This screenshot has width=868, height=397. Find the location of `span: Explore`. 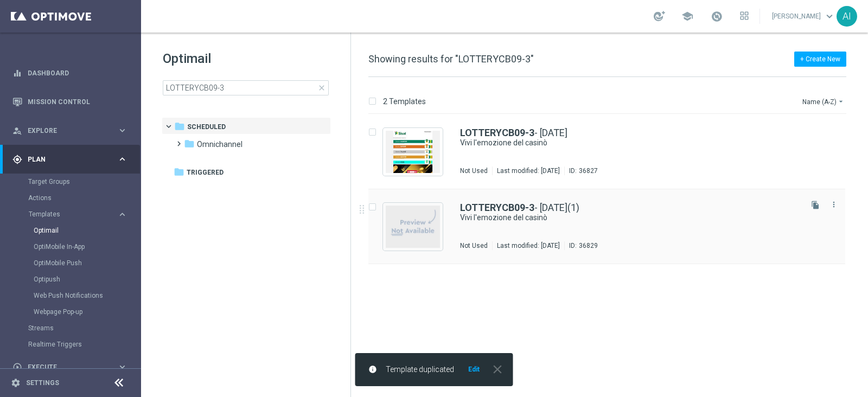

span: Explore is located at coordinates (72, 131).